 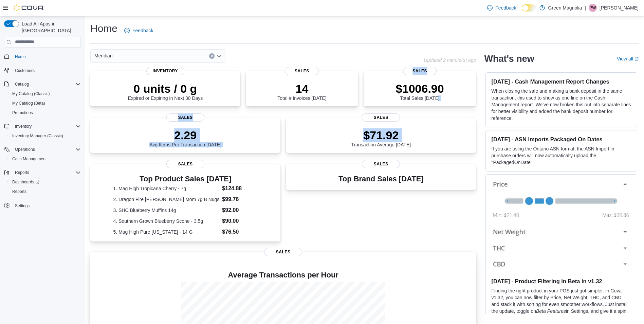 What do you see at coordinates (561, 304) in the screenshot?
I see `p: Finding the right product in your POS just got simpler. In Cova v1.32, you can now filter by Pric...` at bounding box center [561, 304].